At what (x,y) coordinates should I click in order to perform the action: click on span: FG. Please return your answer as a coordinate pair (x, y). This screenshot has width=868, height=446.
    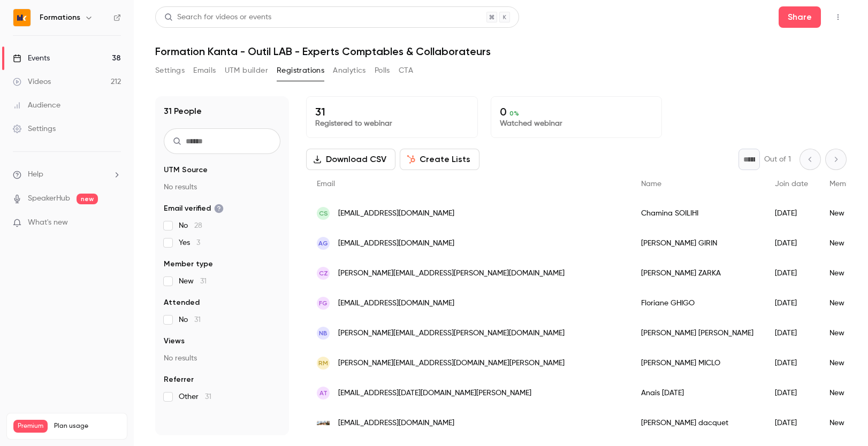
    Looking at the image, I should click on (323, 303).